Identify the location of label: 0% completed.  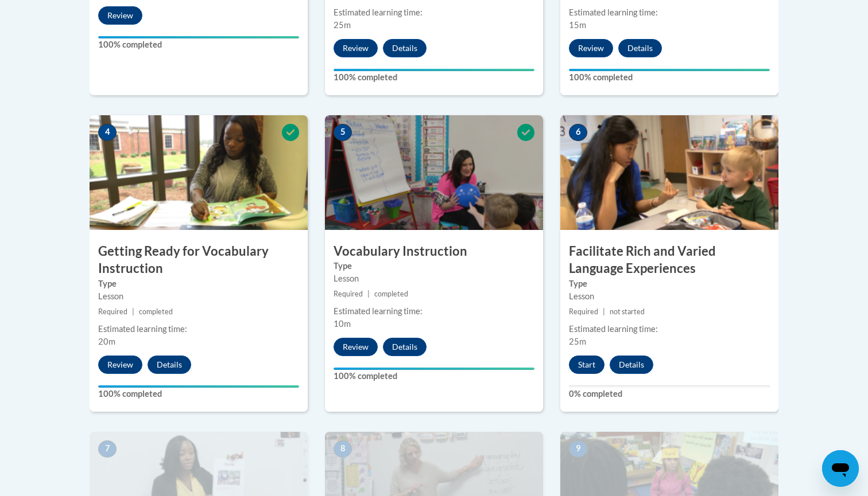
(669, 394).